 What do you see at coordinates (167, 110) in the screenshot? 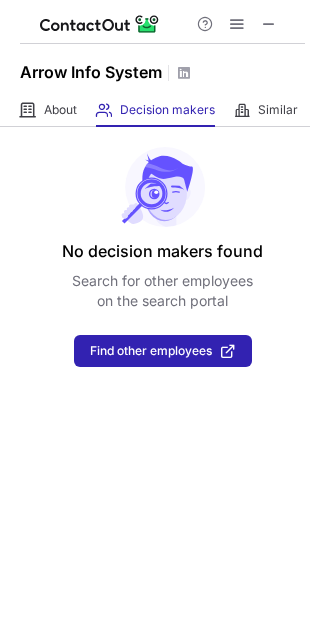
I see `span: Decision makers` at bounding box center [167, 110].